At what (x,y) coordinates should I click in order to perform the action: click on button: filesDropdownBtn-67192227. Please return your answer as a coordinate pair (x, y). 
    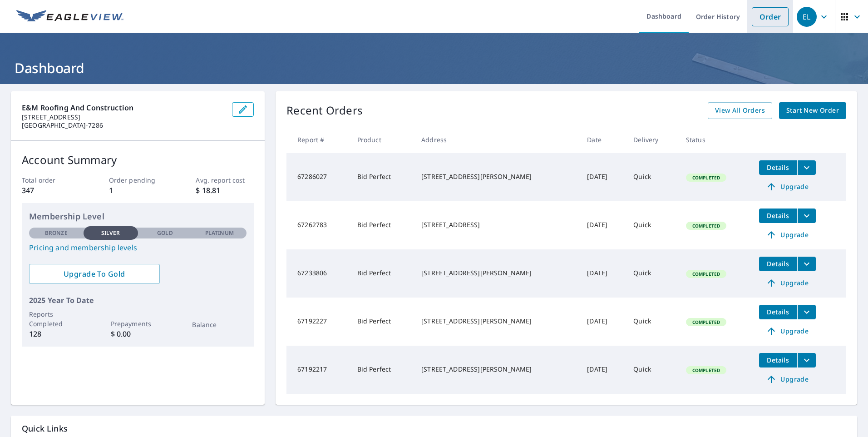
    Looking at the image, I should click on (806, 312).